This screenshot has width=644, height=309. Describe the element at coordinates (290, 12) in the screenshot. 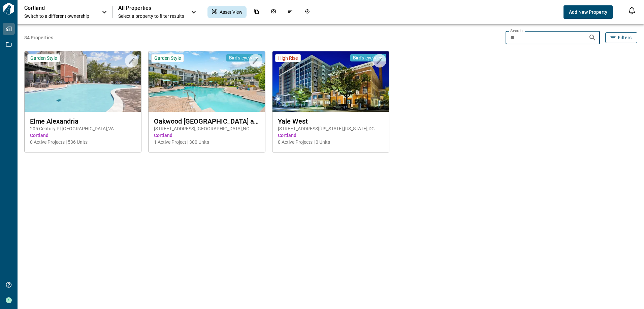

I see `div: Issues & Info` at that location.